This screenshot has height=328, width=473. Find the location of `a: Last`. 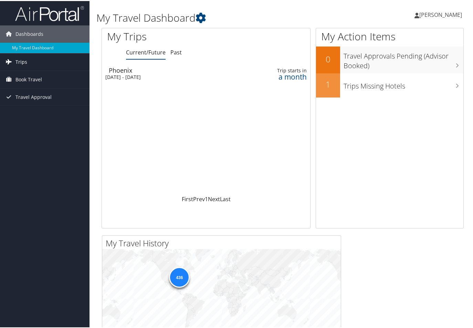

a: Last is located at coordinates (225, 198).